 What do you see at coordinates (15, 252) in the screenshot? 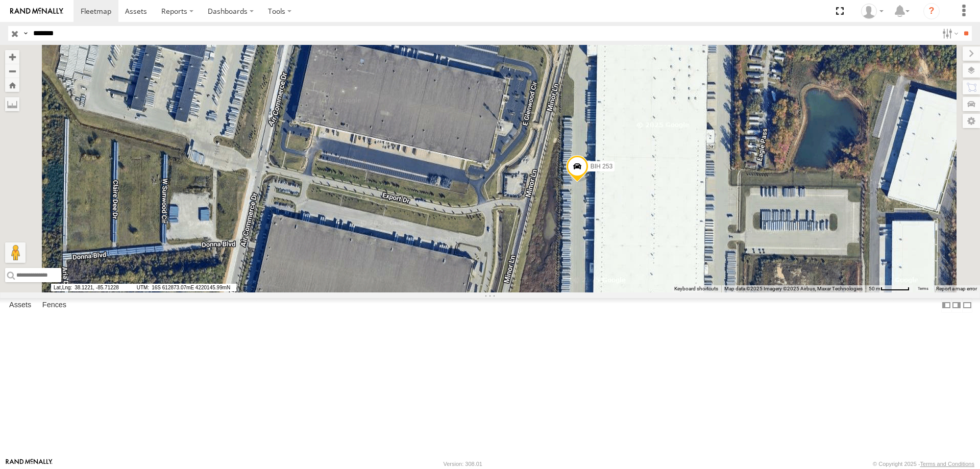
I see `button: Drag Pegman onto the map to open Street View` at bounding box center [15, 252].